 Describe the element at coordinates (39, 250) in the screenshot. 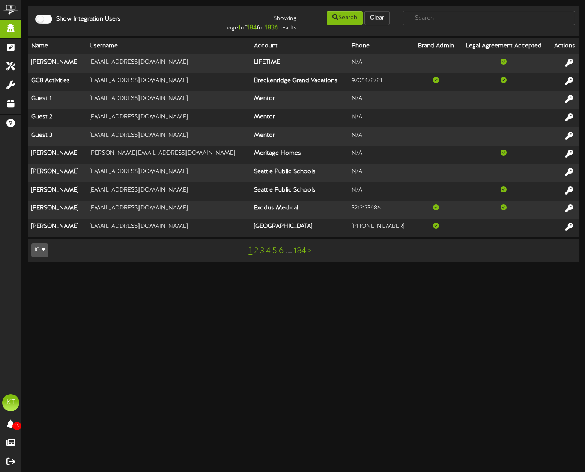

I see `button: 10` at that location.